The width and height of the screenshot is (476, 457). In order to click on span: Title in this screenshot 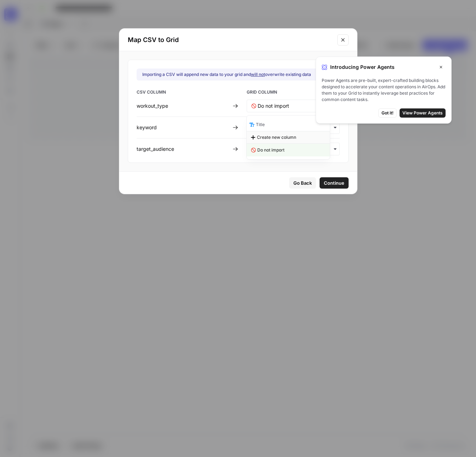, I will do `click(260, 125)`.